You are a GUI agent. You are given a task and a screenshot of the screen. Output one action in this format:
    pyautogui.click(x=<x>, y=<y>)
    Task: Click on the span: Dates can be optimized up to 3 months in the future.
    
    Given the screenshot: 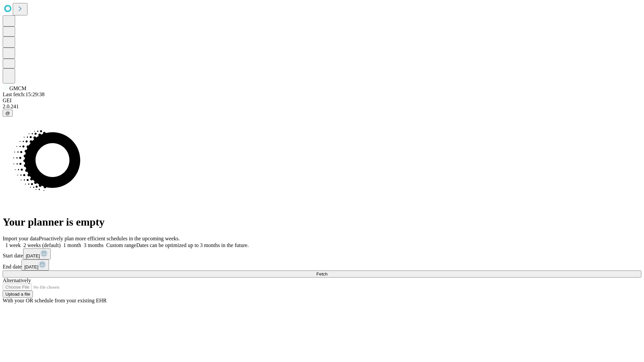 What is the action you would take?
    pyautogui.click(x=192, y=245)
    